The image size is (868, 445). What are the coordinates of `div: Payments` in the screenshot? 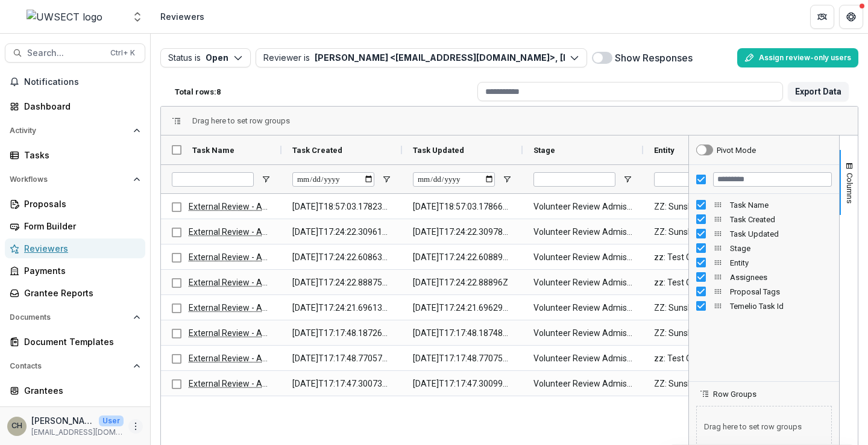 It's located at (79, 271).